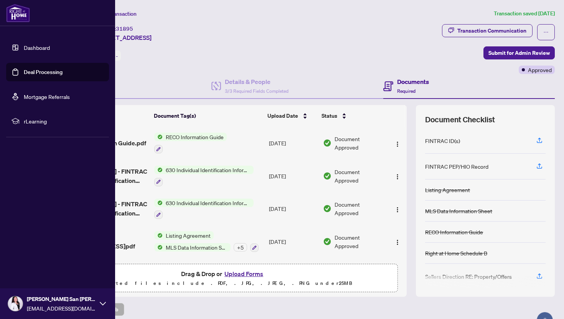 This screenshot has height=319, width=564. I want to click on div: RECO Information Guide, so click(454, 232).